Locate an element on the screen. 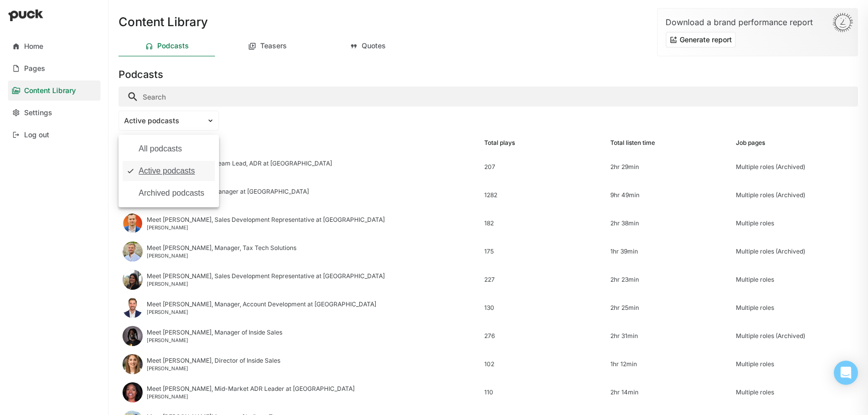  div: 182 is located at coordinates (543, 223).